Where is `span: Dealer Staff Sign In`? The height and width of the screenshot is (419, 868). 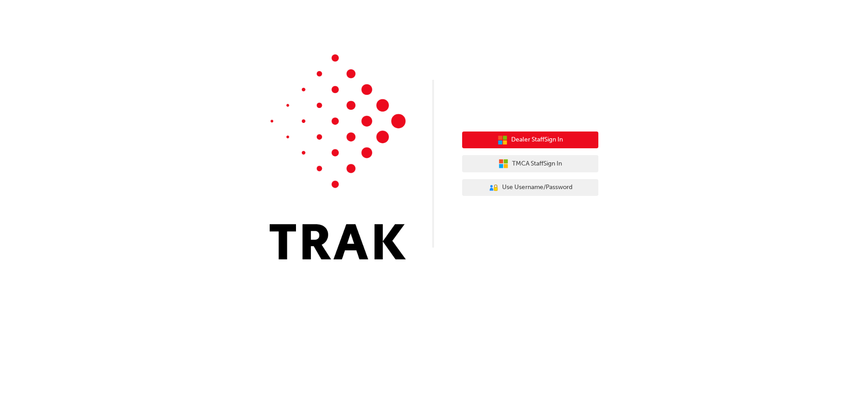 span: Dealer Staff Sign In is located at coordinates (537, 139).